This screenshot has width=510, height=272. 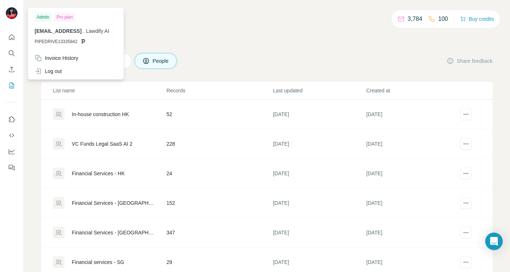 What do you see at coordinates (12, 85) in the screenshot?
I see `button: My lists` at bounding box center [12, 85].